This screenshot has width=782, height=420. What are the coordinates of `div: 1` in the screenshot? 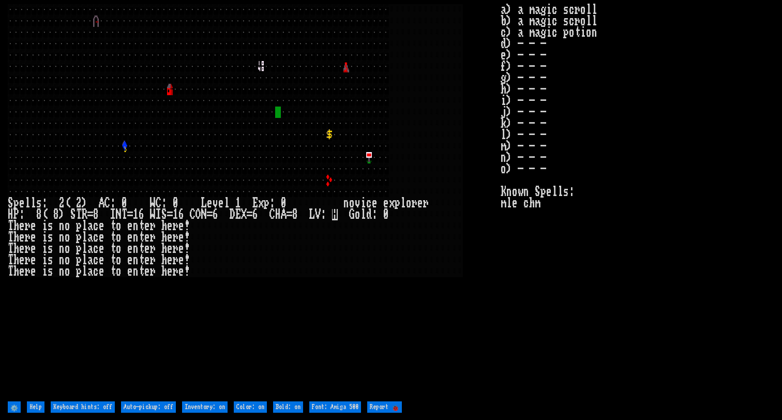 It's located at (238, 203).